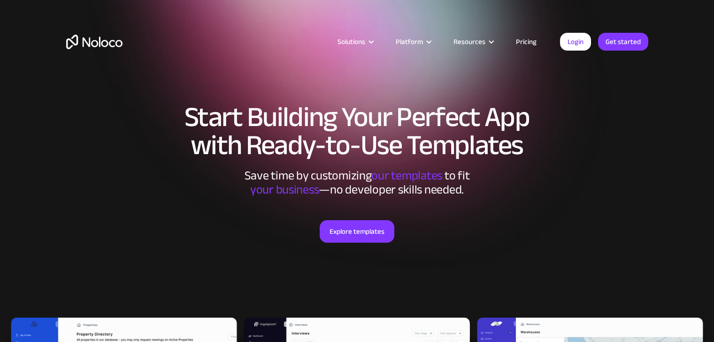 This screenshot has width=714, height=342. I want to click on a: Get started, so click(623, 42).